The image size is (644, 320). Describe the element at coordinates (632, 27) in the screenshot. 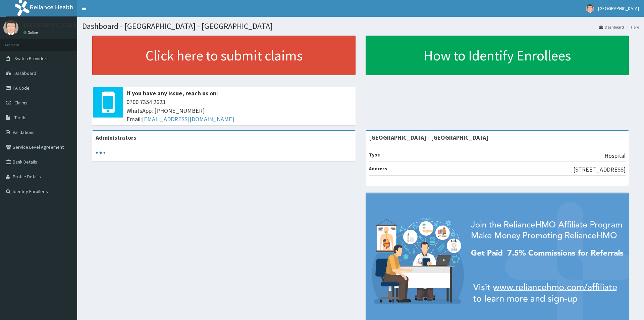

I see `li: Here` at that location.